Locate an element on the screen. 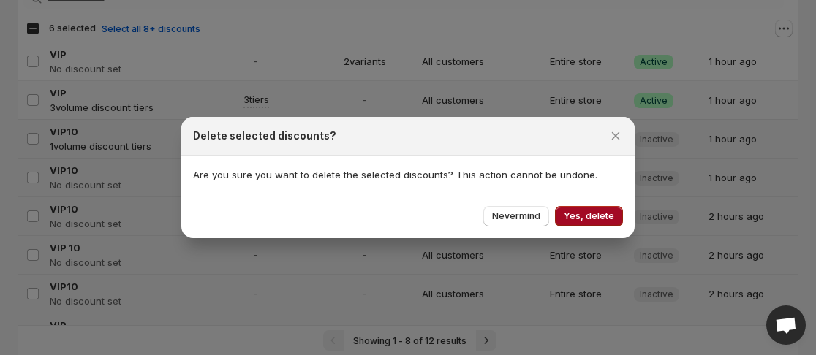 The height and width of the screenshot is (355, 816). button: Nevermind is located at coordinates (516, 216).